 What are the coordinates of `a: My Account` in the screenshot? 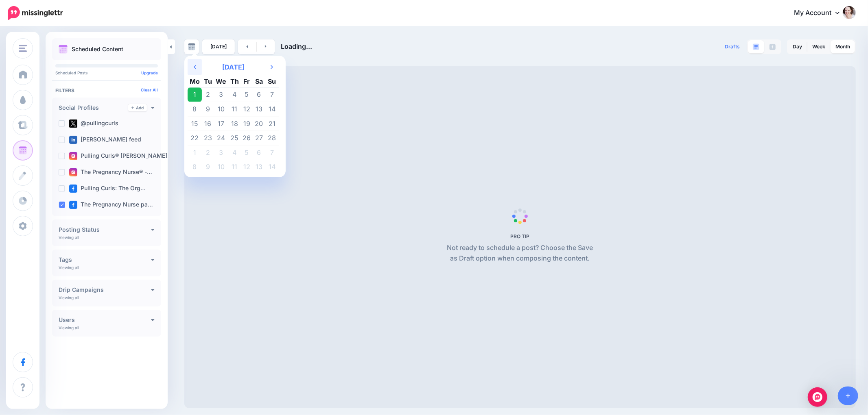 It's located at (820, 13).